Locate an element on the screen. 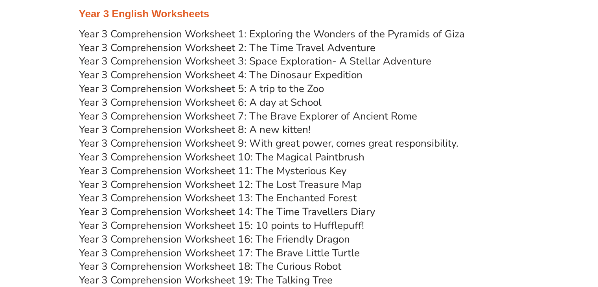 The width and height of the screenshot is (598, 287). h3: Year 3 English Worksheets is located at coordinates (299, 14).